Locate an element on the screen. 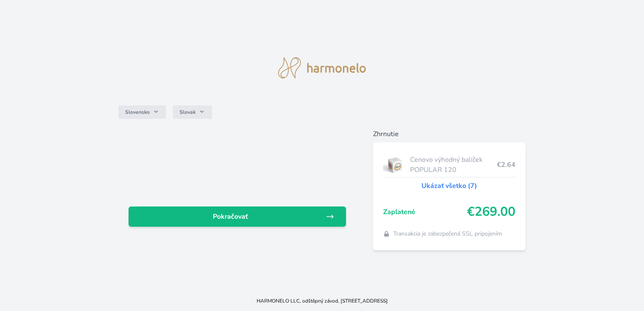 Image resolution: width=644 pixels, height=311 pixels. img: logo.svg is located at coordinates (322, 68).